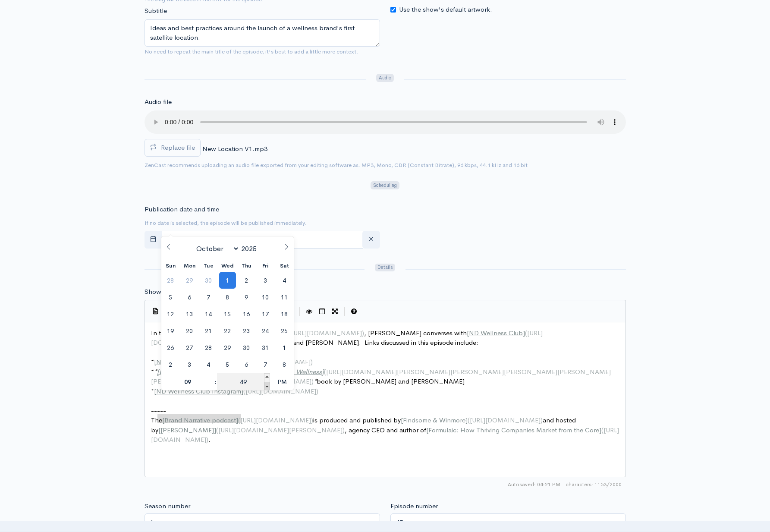  What do you see at coordinates (246, 280) in the screenshot?
I see `span: October 2, 2025` at bounding box center [246, 280].